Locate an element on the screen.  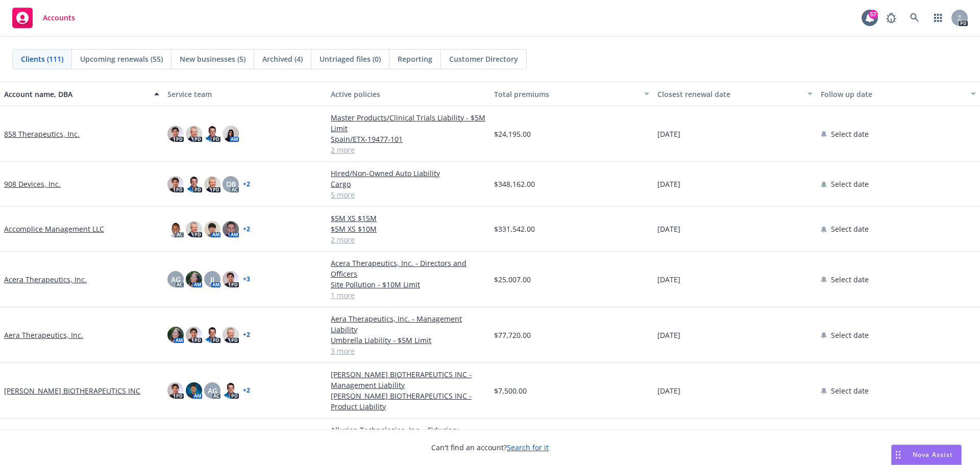
span: Can't find an account? is located at coordinates (490, 447).